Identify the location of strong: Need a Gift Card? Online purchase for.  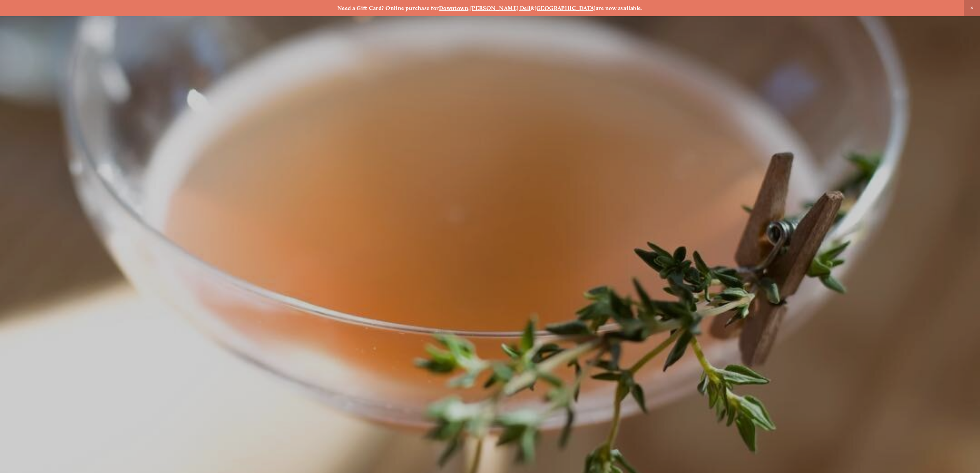
(389, 8).